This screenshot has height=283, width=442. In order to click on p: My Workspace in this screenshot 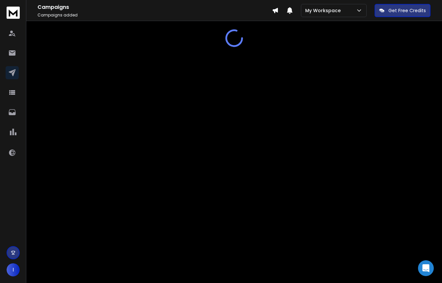, I will do `click(324, 11)`.